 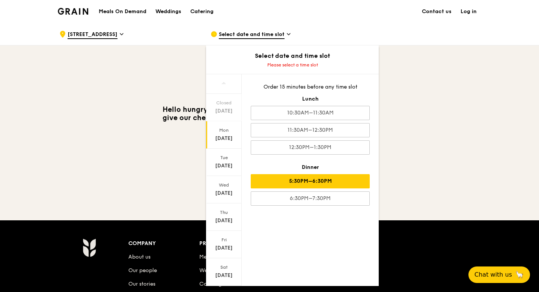 I want to click on div: Order 15 minutes before any time slot, so click(x=310, y=87).